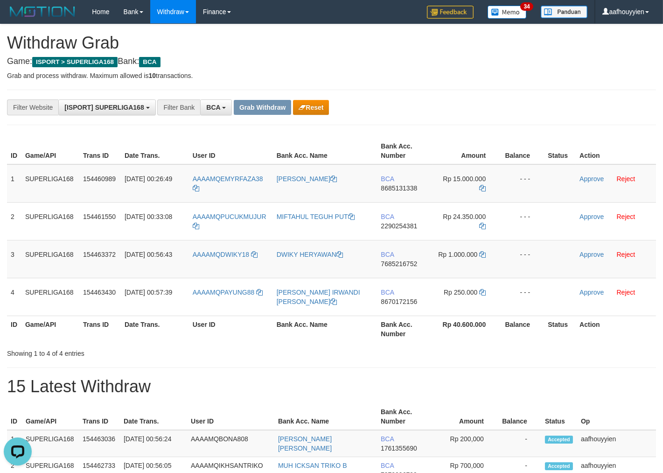  Describe the element at coordinates (399, 188) in the screenshot. I see `span: Copy 8685131338 to clipboard` at that location.